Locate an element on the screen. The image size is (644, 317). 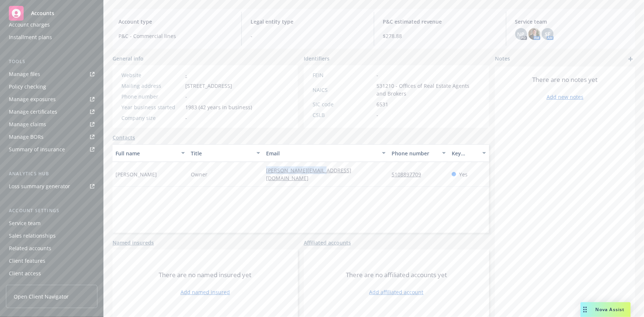
div: Manage files is located at coordinates (24, 74).